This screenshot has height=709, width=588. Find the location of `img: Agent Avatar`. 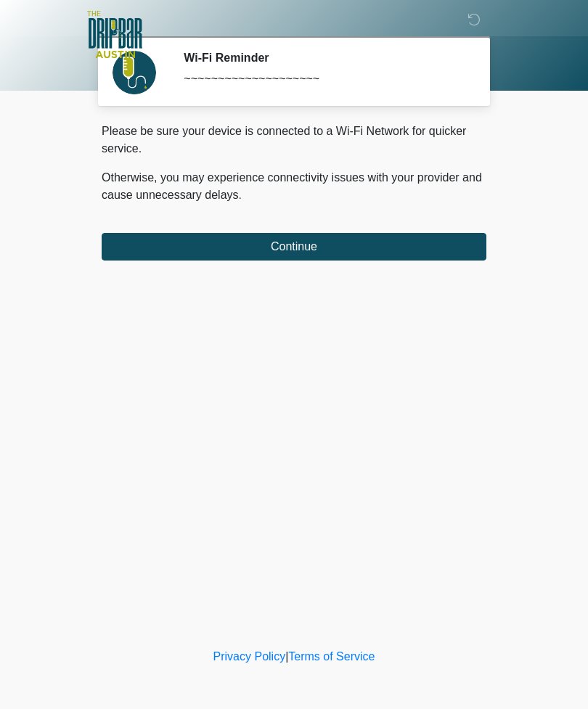

img: Agent Avatar is located at coordinates (134, 73).